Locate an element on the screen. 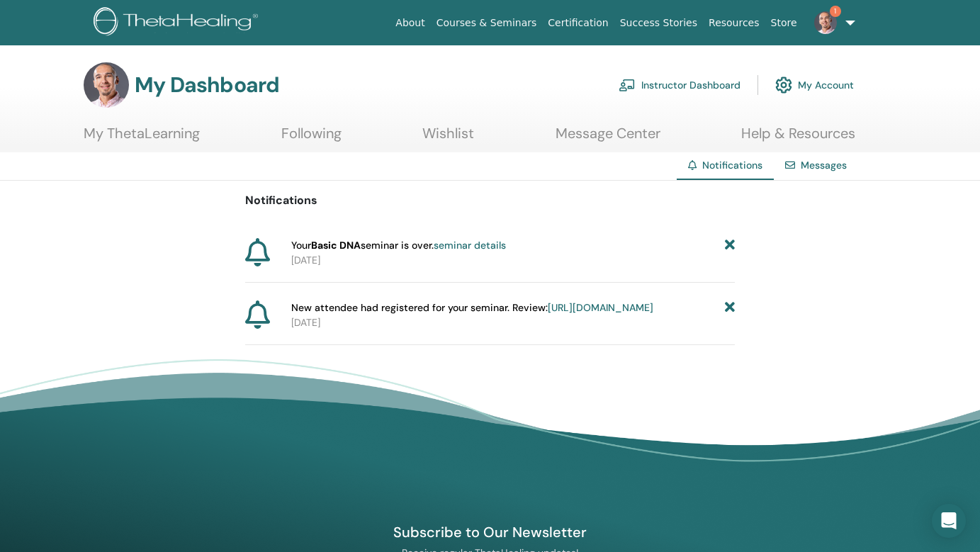 This screenshot has width=980, height=552. span: New attendee had registered for your seminar. Review: is located at coordinates (472, 308).